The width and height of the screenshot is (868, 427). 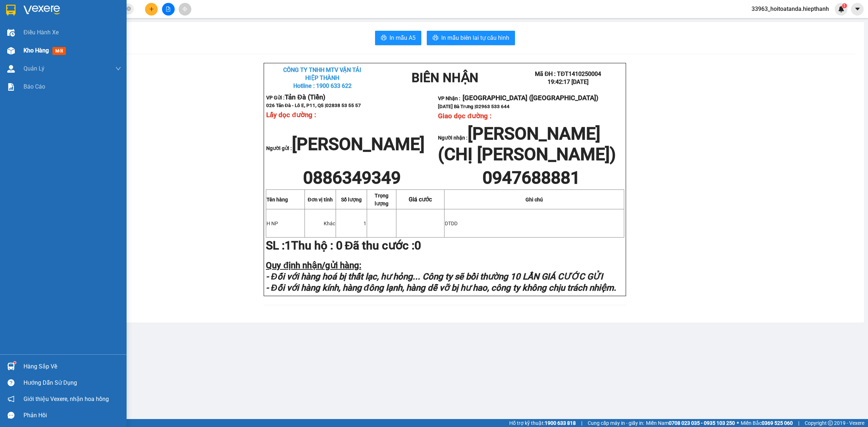 What do you see at coordinates (168, 9) in the screenshot?
I see `span: file-add` at bounding box center [168, 9].